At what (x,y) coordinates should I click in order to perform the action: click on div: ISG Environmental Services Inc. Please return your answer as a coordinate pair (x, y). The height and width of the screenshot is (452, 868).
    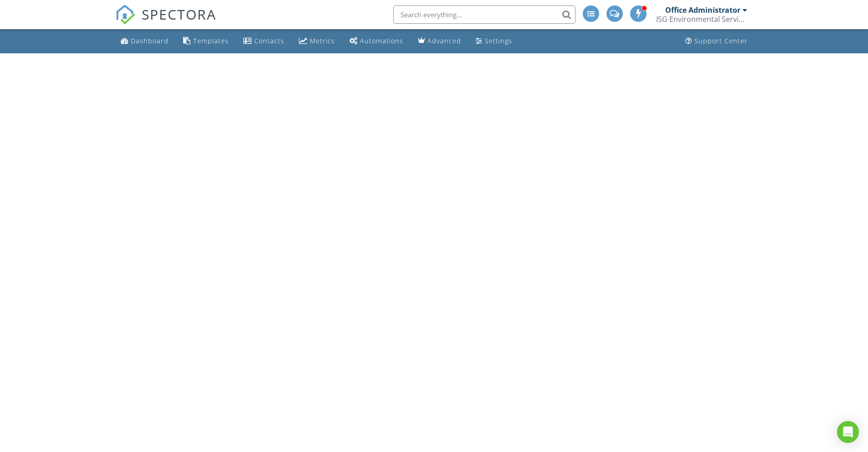
    Looking at the image, I should click on (702, 19).